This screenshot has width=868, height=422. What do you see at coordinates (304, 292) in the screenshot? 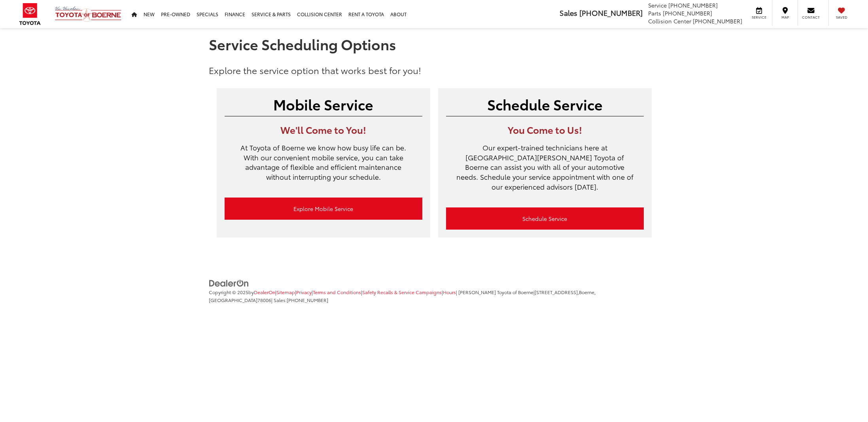
I see `a: Privacy` at bounding box center [304, 292].